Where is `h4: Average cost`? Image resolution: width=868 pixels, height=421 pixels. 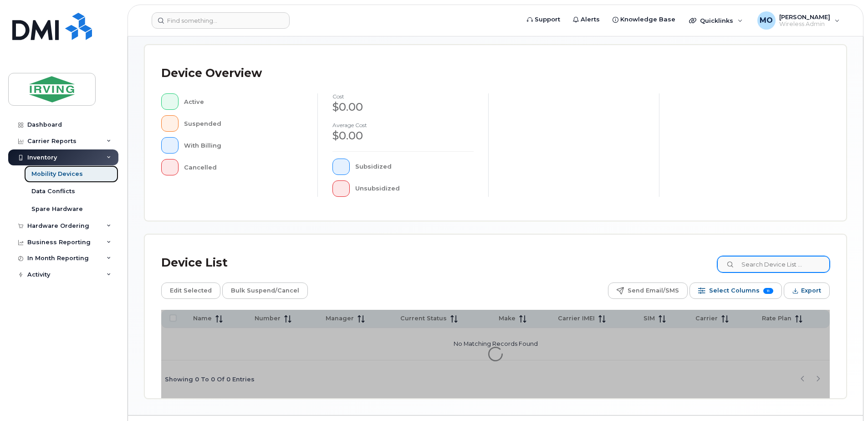
h4: Average cost is located at coordinates (403, 125).